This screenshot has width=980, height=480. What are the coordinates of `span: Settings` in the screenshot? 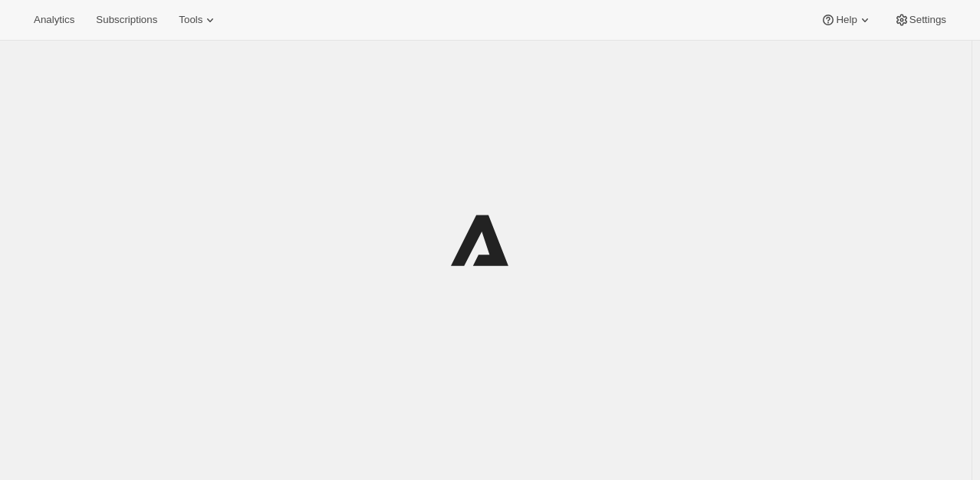 It's located at (927, 20).